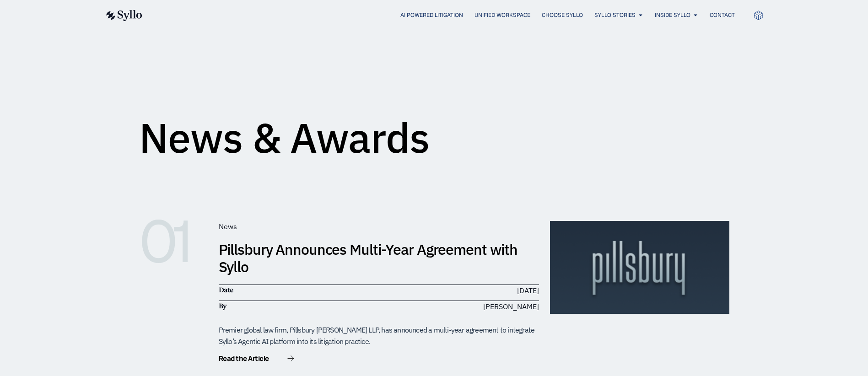 The image size is (868, 376). Describe the element at coordinates (503, 15) in the screenshot. I see `span: Unified Workspace` at that location.